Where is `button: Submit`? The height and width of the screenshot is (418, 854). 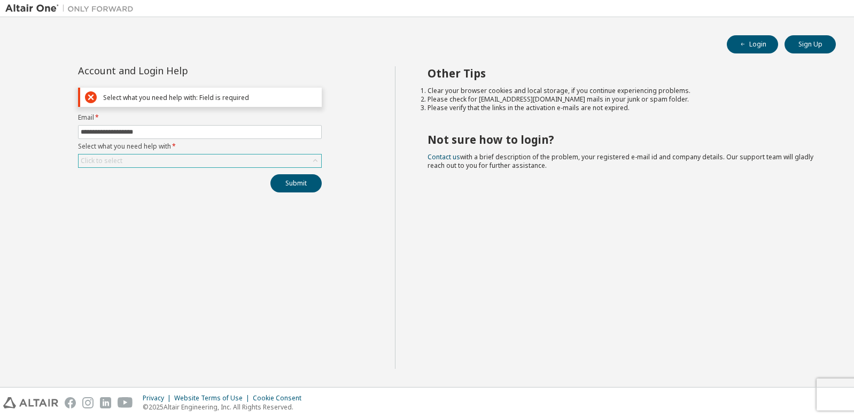
button: Submit is located at coordinates (296, 183).